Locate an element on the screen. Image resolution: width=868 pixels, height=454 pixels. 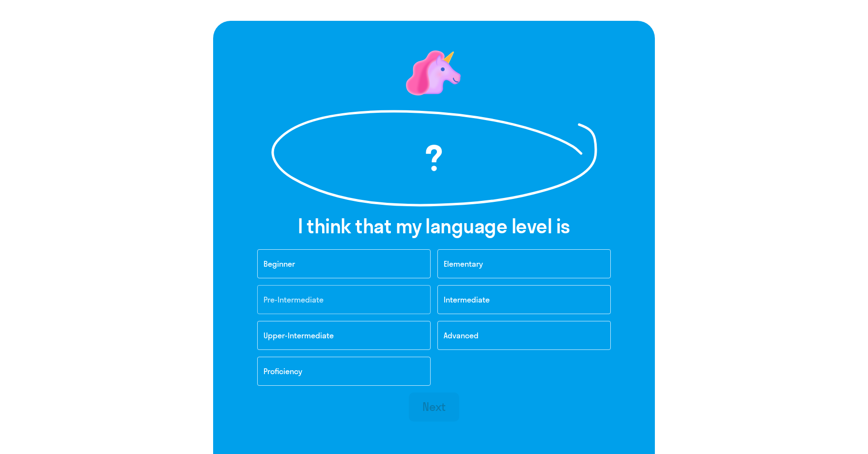
span: Advanced is located at coordinates (461, 336).